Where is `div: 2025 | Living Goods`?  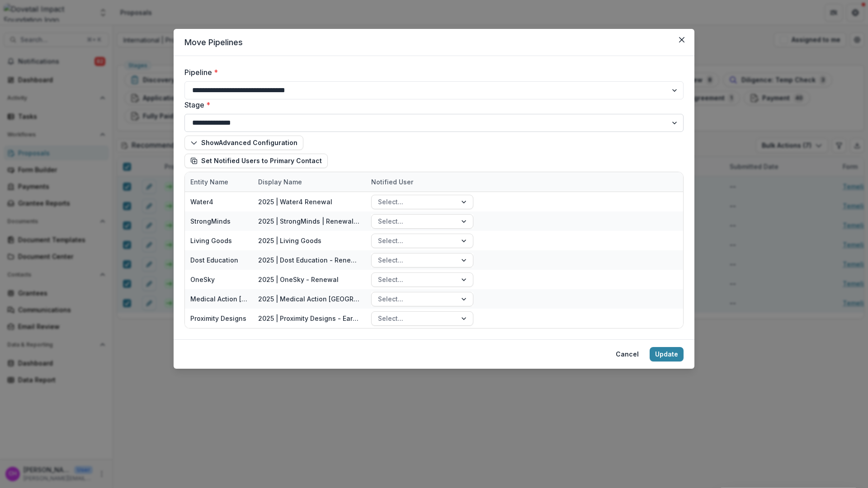
div: 2025 | Living Goods is located at coordinates (290, 241).